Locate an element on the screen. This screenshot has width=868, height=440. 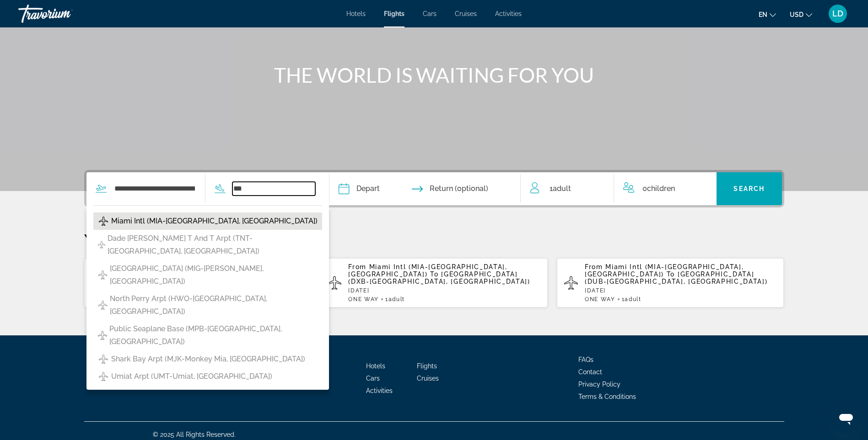
span: LD is located at coordinates (837, 14).